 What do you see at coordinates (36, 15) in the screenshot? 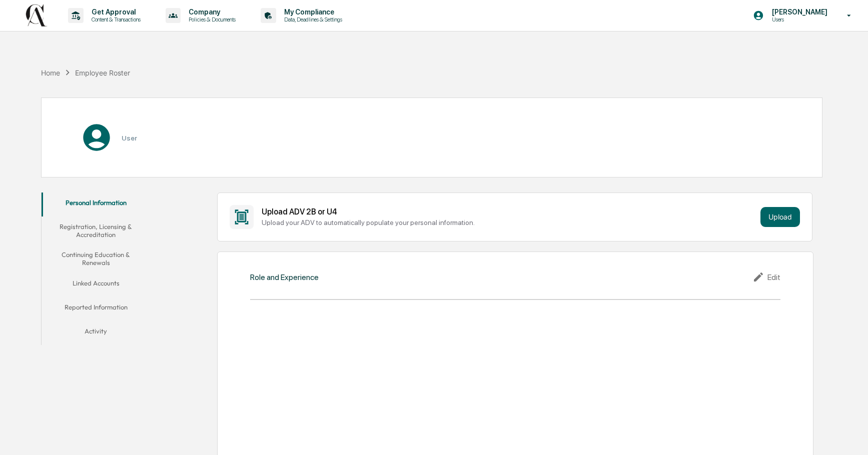
I see `img: logo` at bounding box center [36, 15].